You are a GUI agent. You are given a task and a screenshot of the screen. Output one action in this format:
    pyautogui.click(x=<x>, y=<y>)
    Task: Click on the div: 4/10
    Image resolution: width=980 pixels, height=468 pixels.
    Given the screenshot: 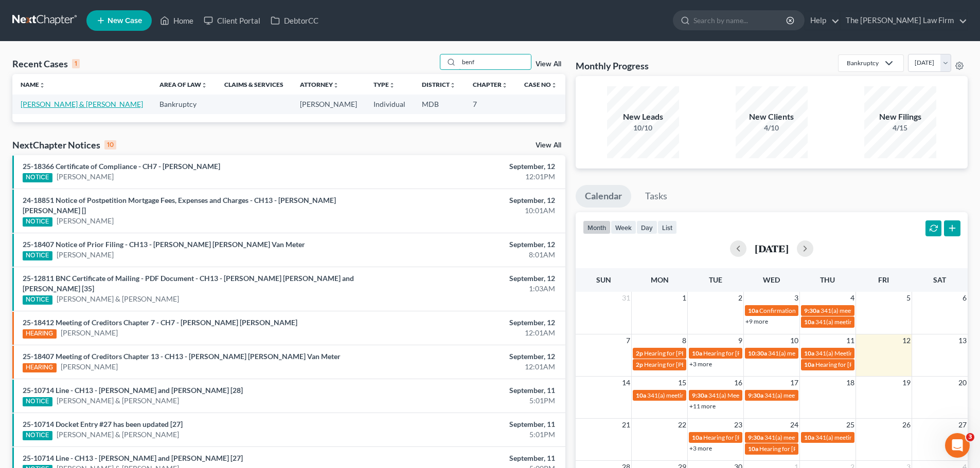 What is the action you would take?
    pyautogui.click(x=772, y=128)
    